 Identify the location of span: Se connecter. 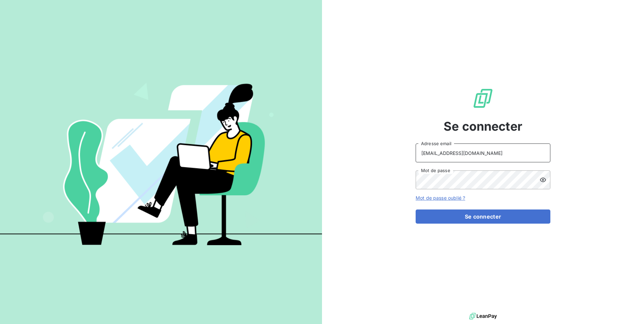
(483, 127).